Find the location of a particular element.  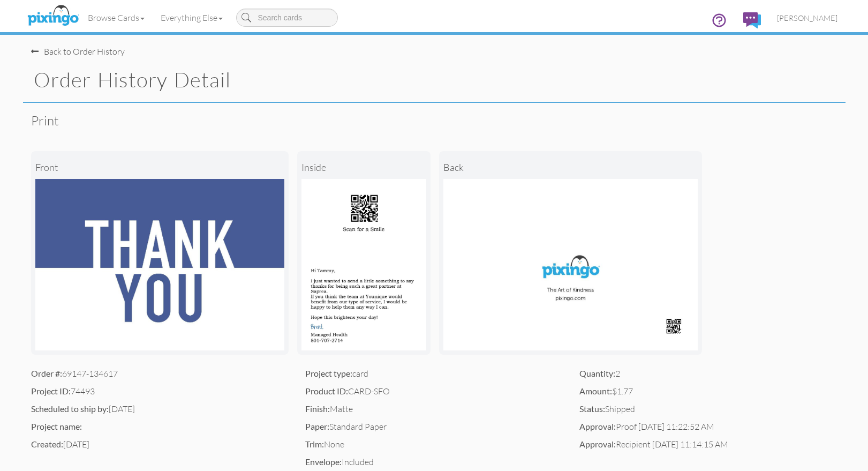

div: 2 is located at coordinates (708, 374).